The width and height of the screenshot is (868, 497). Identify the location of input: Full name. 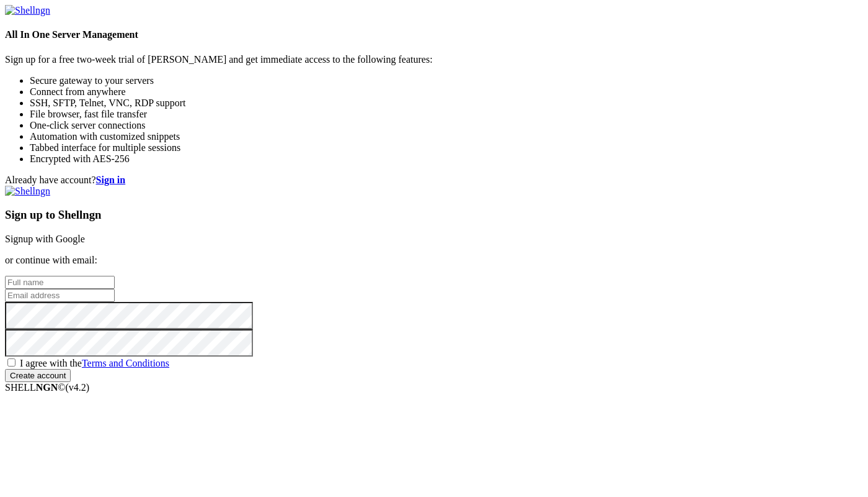
(60, 282).